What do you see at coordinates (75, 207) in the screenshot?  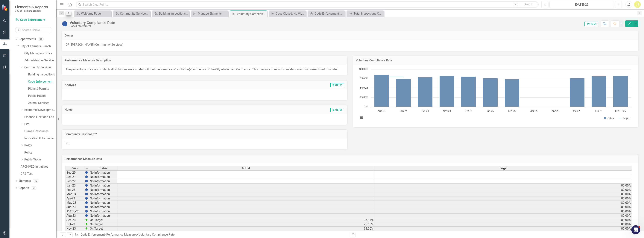 I see `td: Jun-23` at bounding box center [75, 207].